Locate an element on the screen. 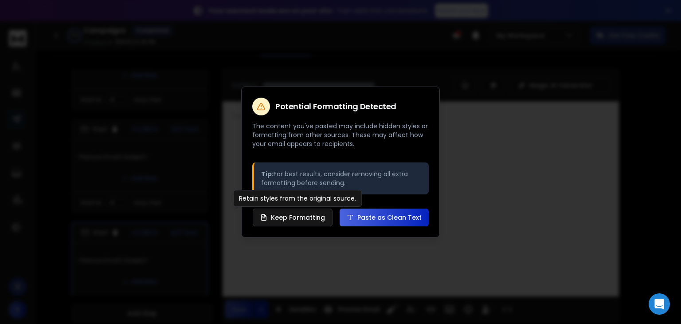  div: Retain styles from the original source. is located at coordinates (298, 198).